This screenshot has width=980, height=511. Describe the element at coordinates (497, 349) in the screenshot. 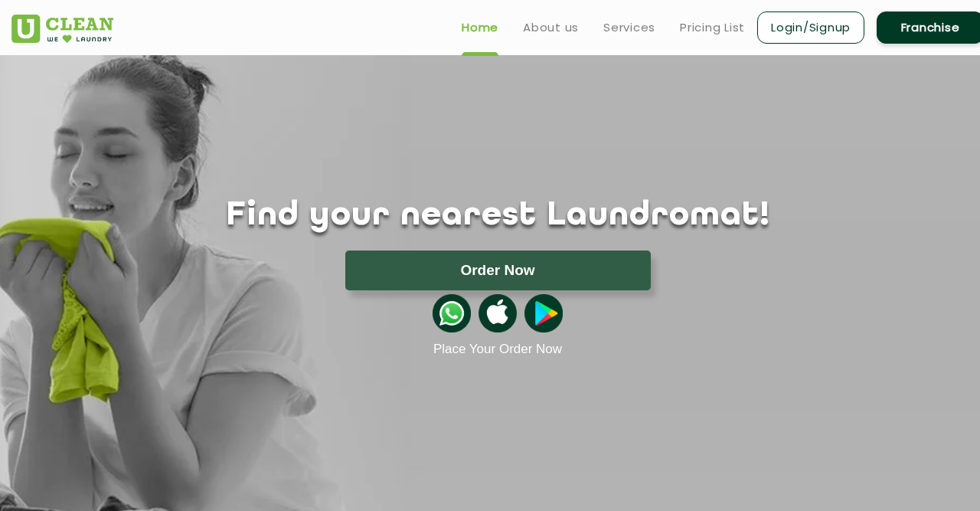

I see `a: Place Your Order Now` at that location.